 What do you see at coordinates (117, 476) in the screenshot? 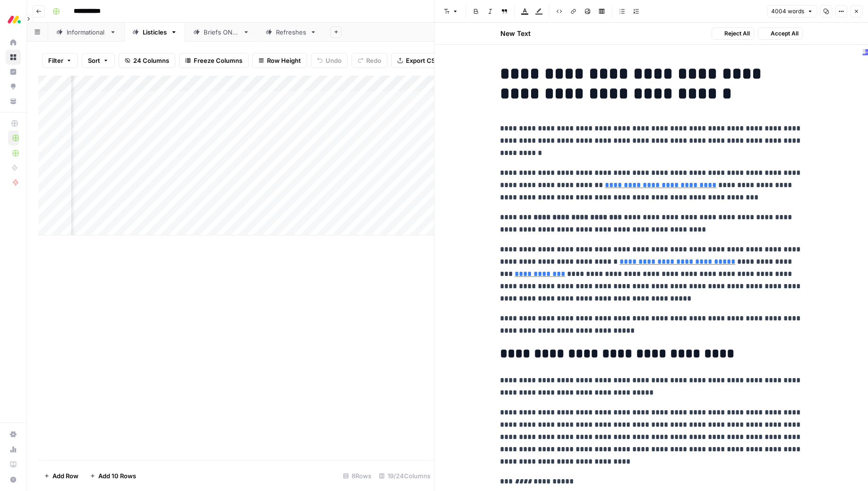
I see `span: Add 10 Rows` at bounding box center [117, 476].